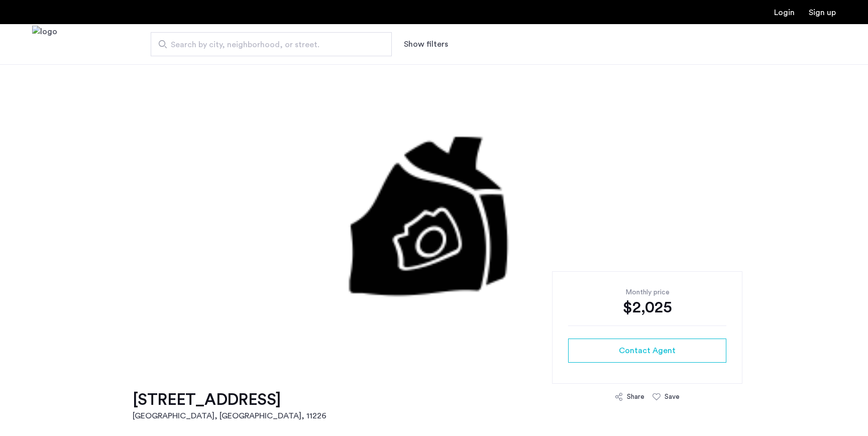  Describe the element at coordinates (822, 13) in the screenshot. I see `a: Registration` at that location.